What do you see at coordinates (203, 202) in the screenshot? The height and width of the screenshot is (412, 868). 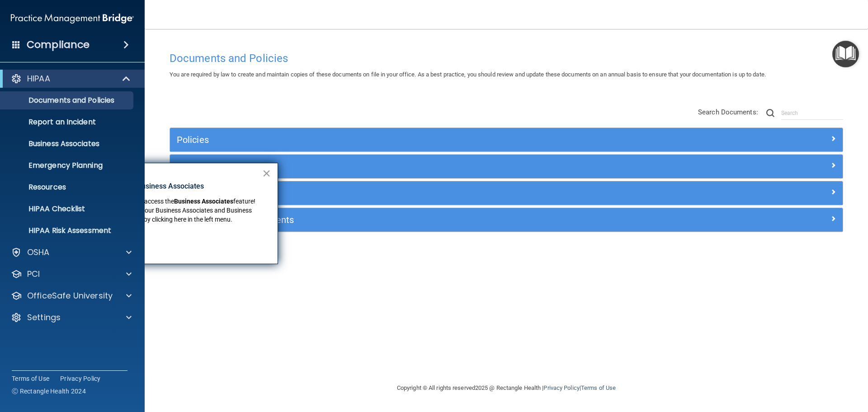 I see `strong: Business Associates` at bounding box center [203, 202].